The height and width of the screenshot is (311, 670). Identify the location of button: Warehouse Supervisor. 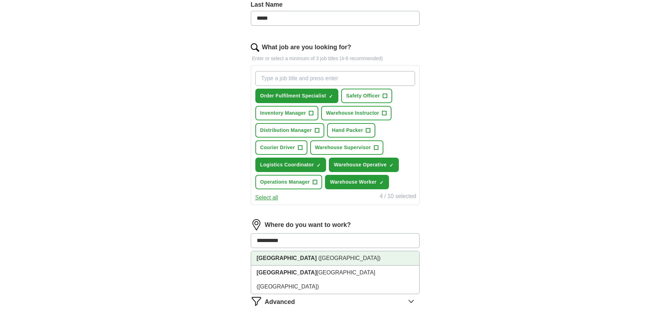
(347, 147).